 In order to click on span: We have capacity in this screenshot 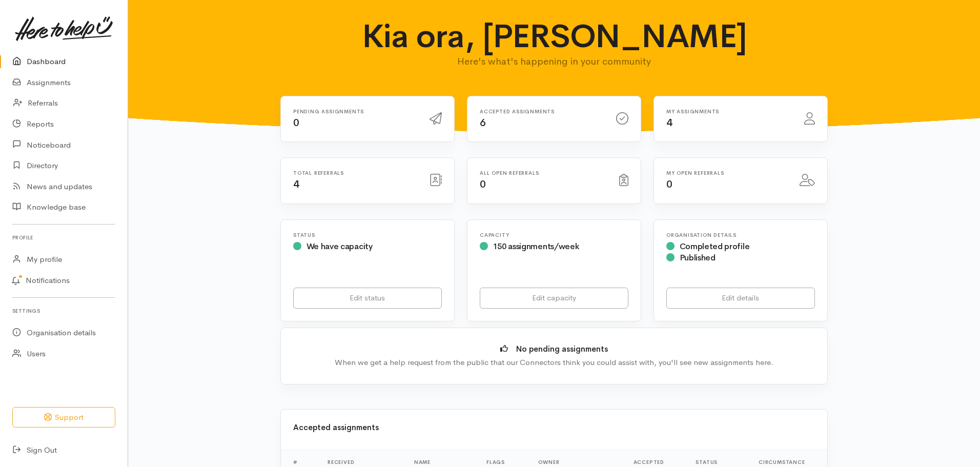, I will do `click(339, 246)`.